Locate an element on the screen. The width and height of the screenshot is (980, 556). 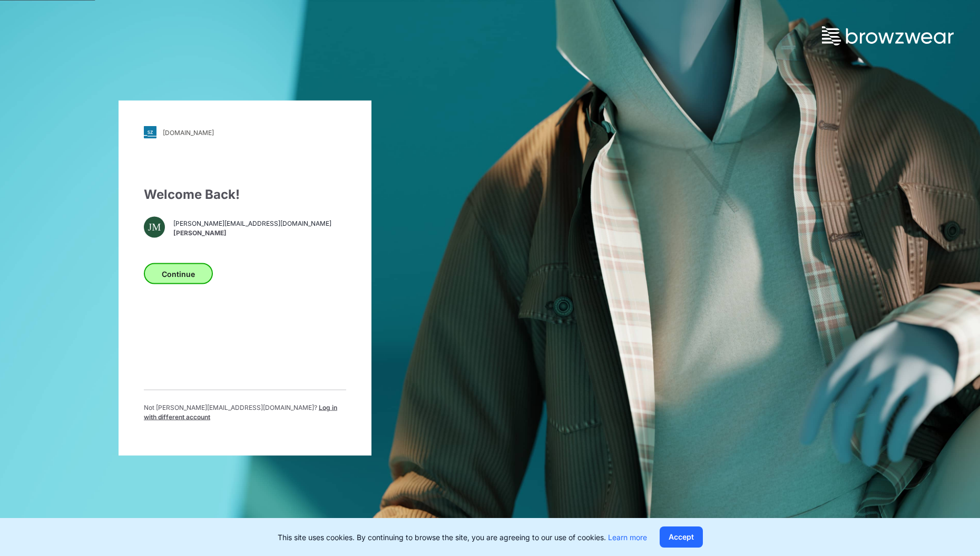
div: Welcome Back! is located at coordinates (245, 195).